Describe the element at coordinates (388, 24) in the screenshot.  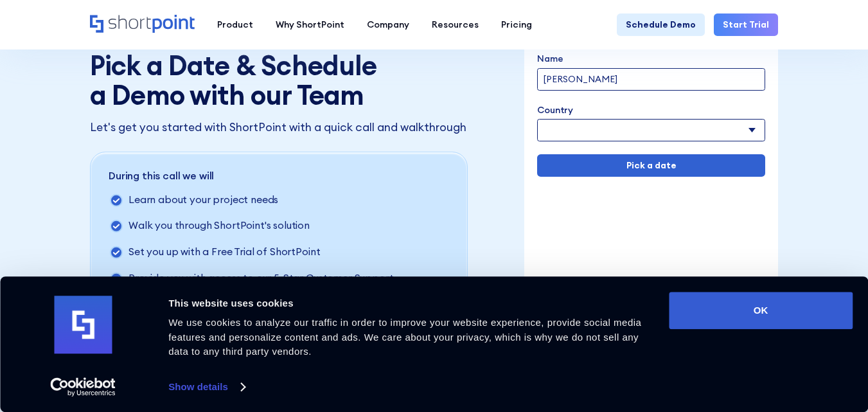
I see `div: Company` at that location.